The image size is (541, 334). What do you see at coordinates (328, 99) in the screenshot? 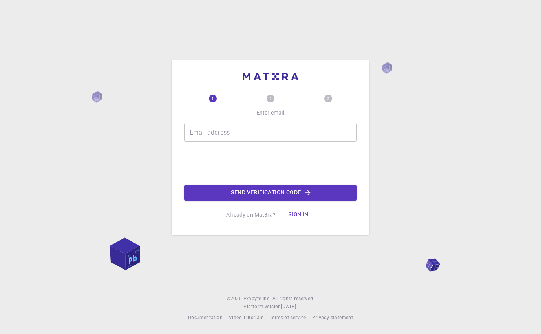
I see `text: 3` at bounding box center [328, 99].